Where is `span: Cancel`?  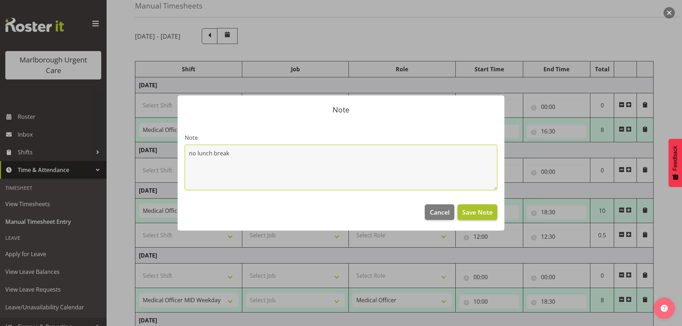
span: Cancel is located at coordinates (440, 212).